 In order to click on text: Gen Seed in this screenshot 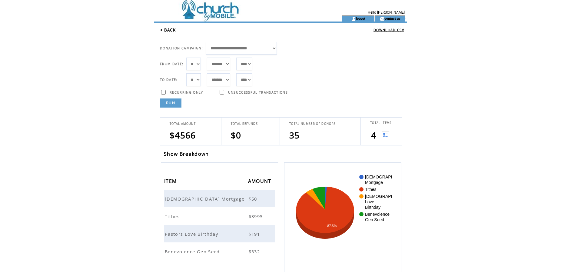, I will do `click(374, 220)`.